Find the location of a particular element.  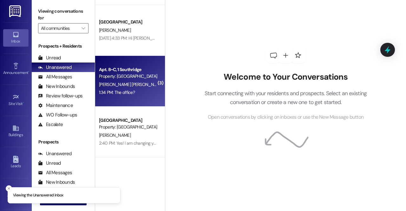

div: Escalate is located at coordinates (50, 124).